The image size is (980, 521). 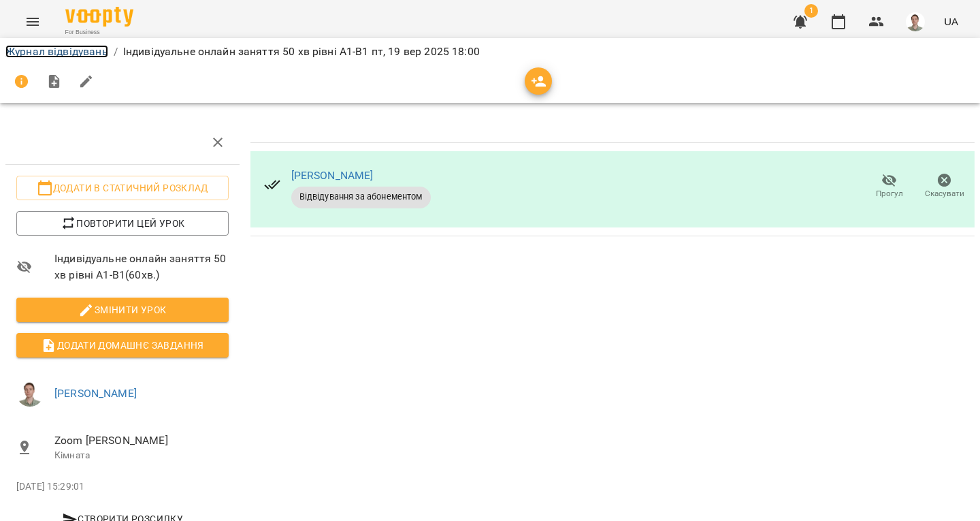 What do you see at coordinates (945, 193) in the screenshot?
I see `span: Скасувати` at bounding box center [945, 193].